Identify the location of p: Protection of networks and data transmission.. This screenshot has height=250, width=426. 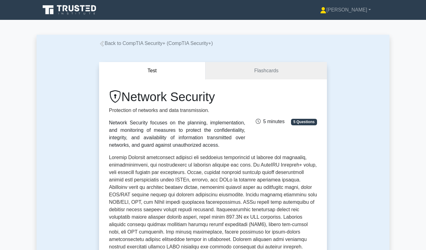
(177, 110).